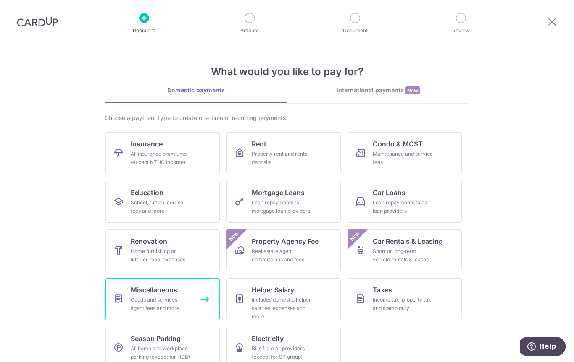  Describe the element at coordinates (249, 31) in the screenshot. I see `p: Amount` at that location.